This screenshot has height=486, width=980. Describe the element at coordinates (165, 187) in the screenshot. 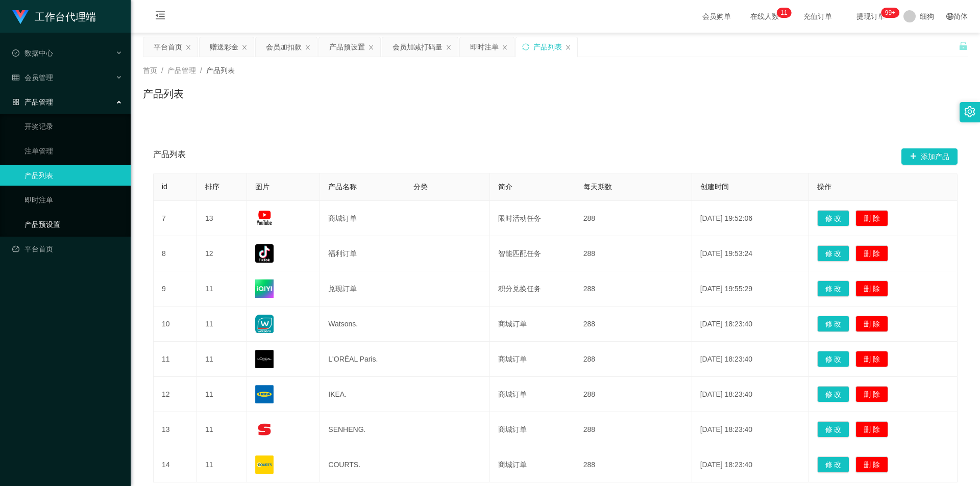

I see `span: id` at that location.